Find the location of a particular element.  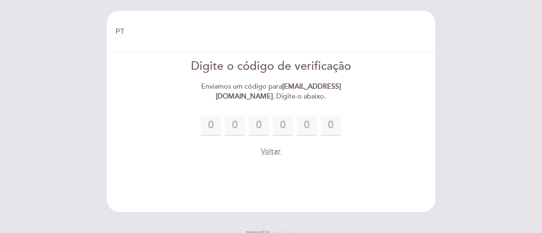

div: Enviamos um código para . Digite-o abaixo. is located at coordinates (271, 92).